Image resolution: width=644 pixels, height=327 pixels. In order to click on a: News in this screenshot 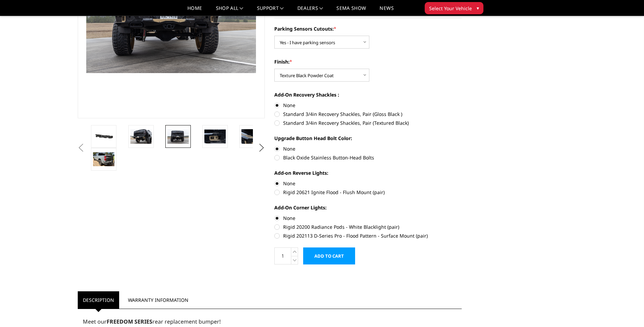, I will do `click(387, 10)`.